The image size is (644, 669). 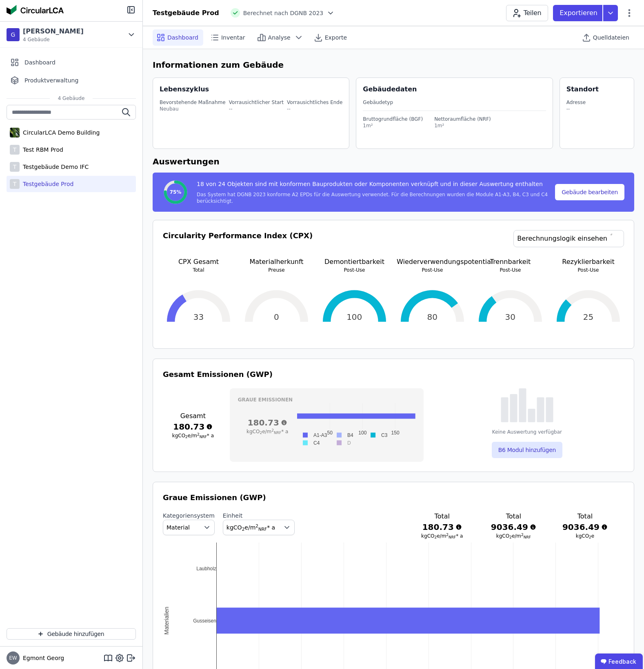 What do you see at coordinates (41, 150) in the screenshot?
I see `div: Test RBM Prod` at bounding box center [41, 150].